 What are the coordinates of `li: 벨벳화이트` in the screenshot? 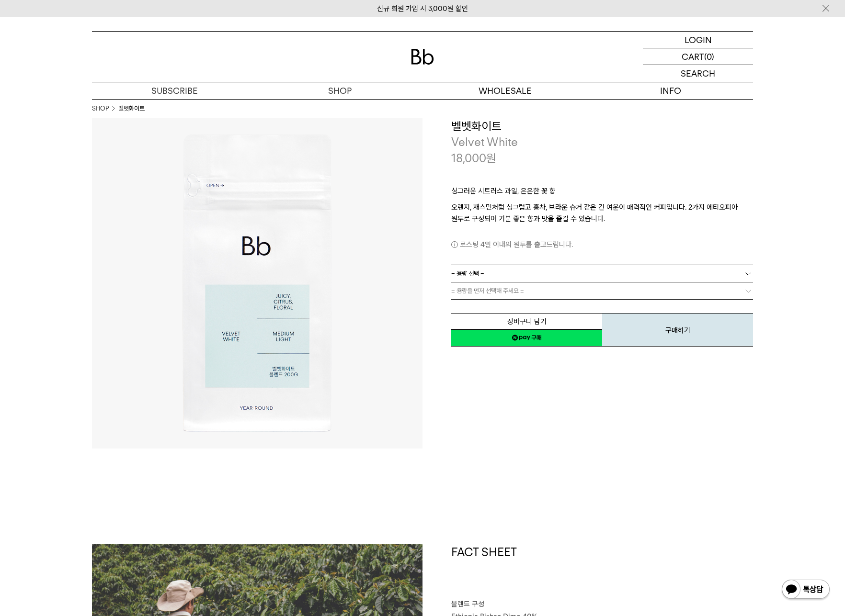 It's located at (131, 109).